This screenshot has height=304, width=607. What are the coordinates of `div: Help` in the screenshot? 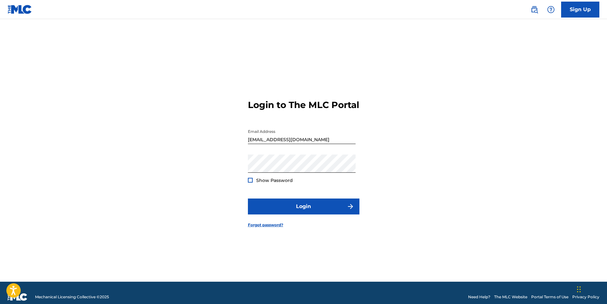 It's located at (551, 10).